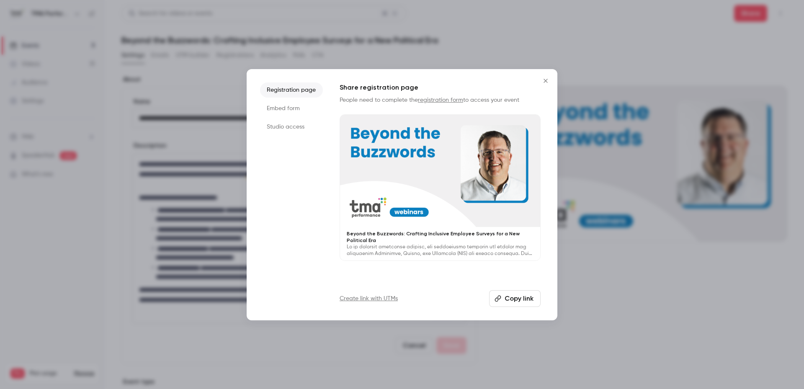 The height and width of the screenshot is (389, 804). I want to click on button: Copy link, so click(515, 299).